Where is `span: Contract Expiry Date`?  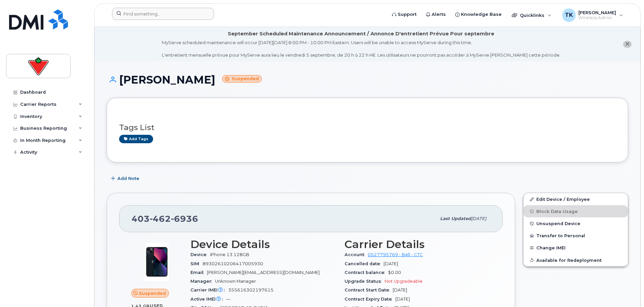
span: Contract Expiry Date is located at coordinates (370, 299).